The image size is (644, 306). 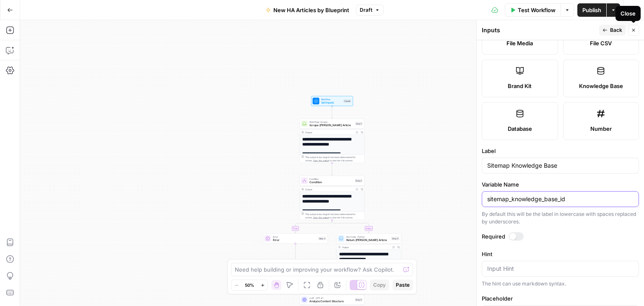 What do you see at coordinates (332, 100) in the screenshot?
I see `span: Workflow` at bounding box center [332, 100].